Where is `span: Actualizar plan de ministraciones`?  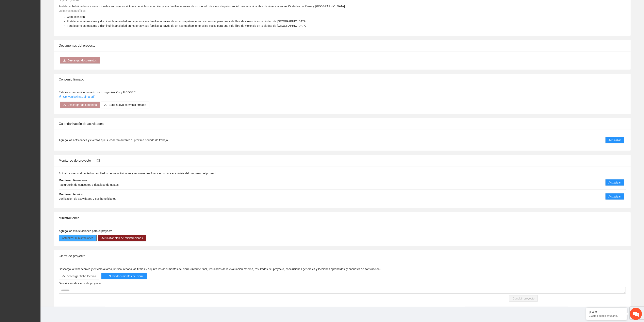 span: Actualizar plan de ministraciones is located at coordinates (122, 238).